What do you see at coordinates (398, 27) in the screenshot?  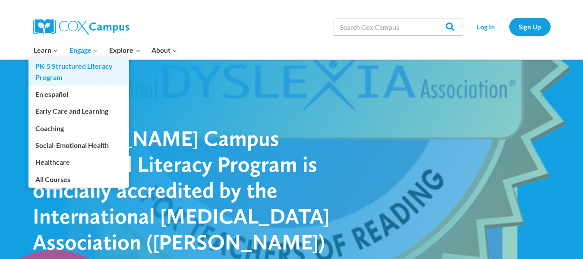 I see `input: Search Cox Campus` at bounding box center [398, 27].